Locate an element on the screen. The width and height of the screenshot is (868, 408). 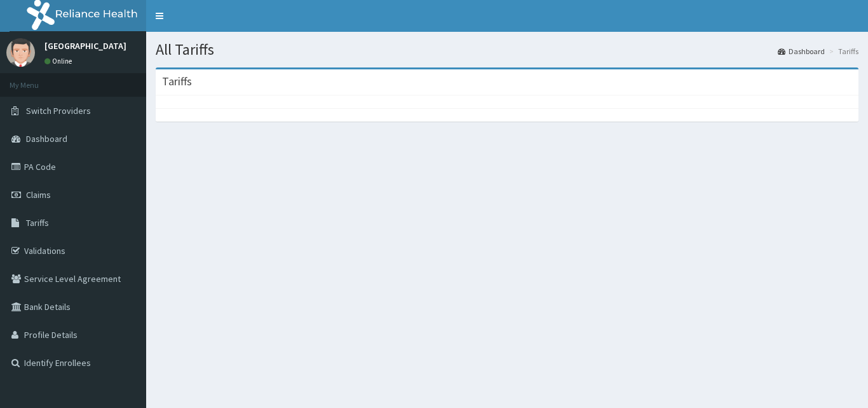
span: Tariffs is located at coordinates (38, 223).